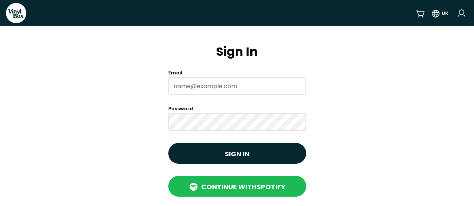 This screenshot has height=206, width=474. Describe the element at coordinates (445, 13) in the screenshot. I see `div: UK` at that location.